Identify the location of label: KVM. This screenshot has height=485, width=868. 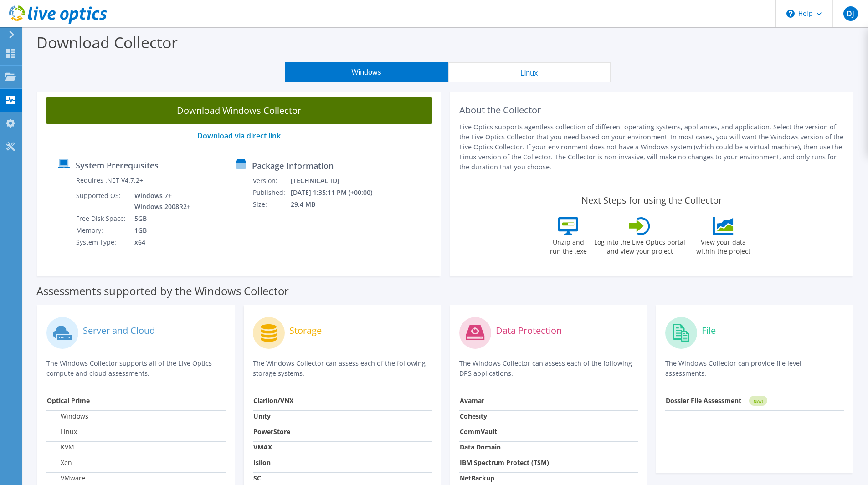
(61, 448).